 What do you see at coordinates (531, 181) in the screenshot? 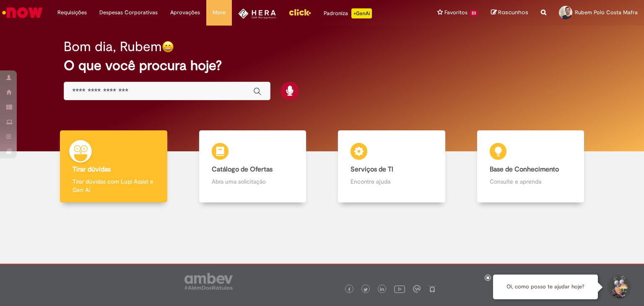
I see `p: Consulte e aprenda` at bounding box center [531, 181].